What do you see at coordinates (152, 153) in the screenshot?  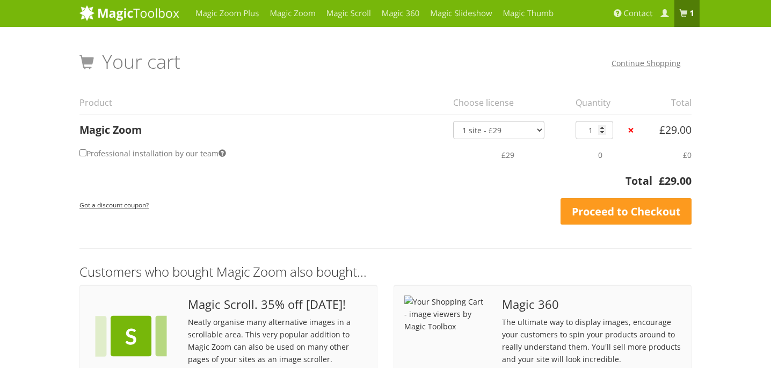 I see `label: Professional installation by our team` at bounding box center [152, 153].